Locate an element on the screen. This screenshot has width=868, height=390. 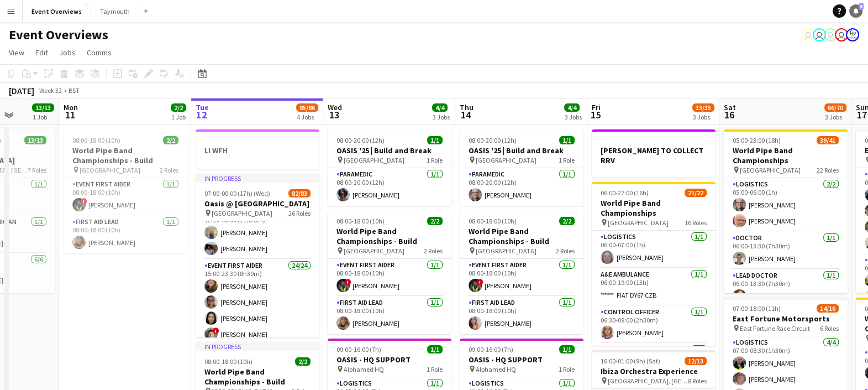
a: 3 is located at coordinates (856, 11).